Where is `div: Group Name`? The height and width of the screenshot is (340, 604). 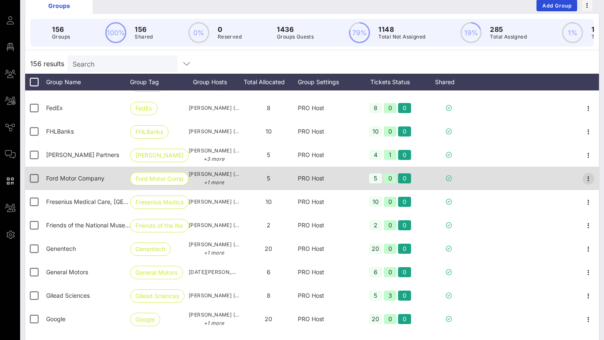 div: Group Name is located at coordinates (88, 82).